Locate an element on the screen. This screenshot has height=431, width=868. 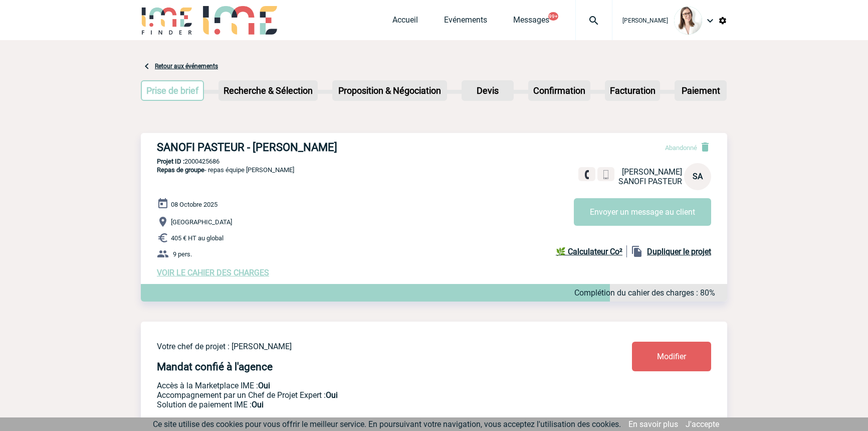
span: Ce site utilise des cookies pour vous offrir le meilleur service. En poursuivant votre navigation... is located at coordinates (387, 424).